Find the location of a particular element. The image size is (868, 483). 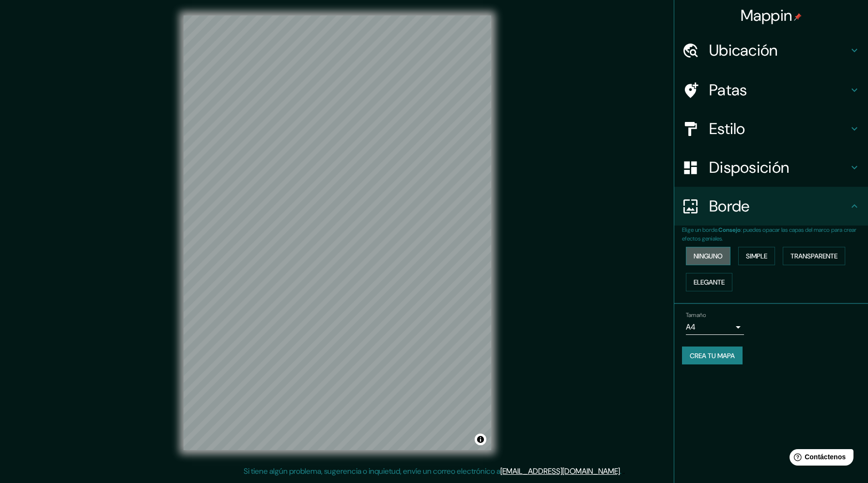

font: Estilo is located at coordinates (727, 129).